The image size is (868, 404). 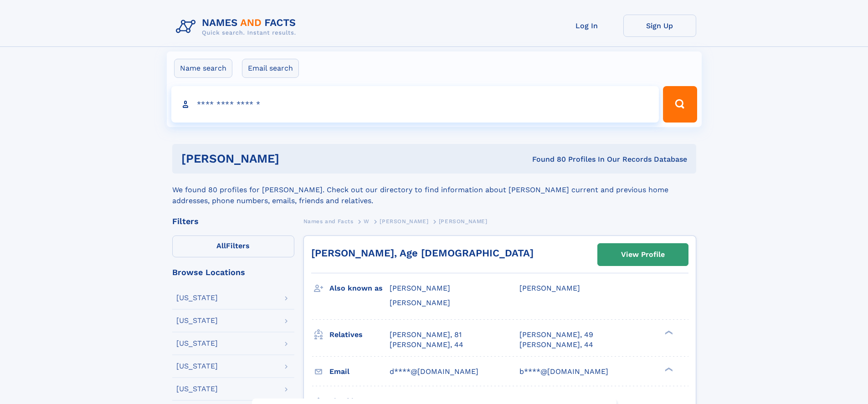 I want to click on h3: Relatives, so click(x=360, y=335).